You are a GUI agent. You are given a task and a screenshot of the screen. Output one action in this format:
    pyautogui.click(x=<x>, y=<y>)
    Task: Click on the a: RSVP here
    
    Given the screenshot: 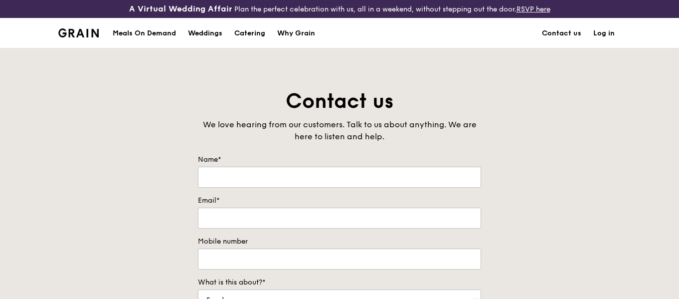 What is the action you would take?
    pyautogui.click(x=534, y=9)
    